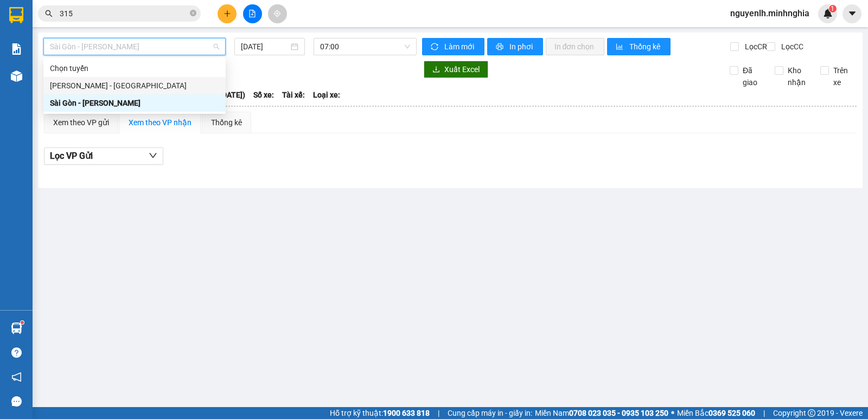  Describe the element at coordinates (153, 155) in the screenshot. I see `span: down` at that location.